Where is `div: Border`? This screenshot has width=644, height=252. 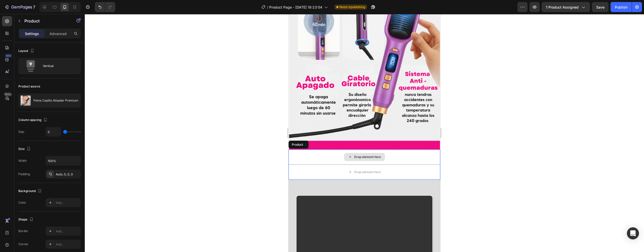 div: Border is located at coordinates (23, 231).